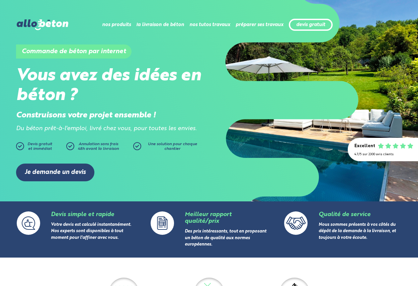 This screenshot has height=286, width=418. Describe the element at coordinates (98, 147) in the screenshot. I see `span: Annulation sans frais 48h avant la livraison` at that location.